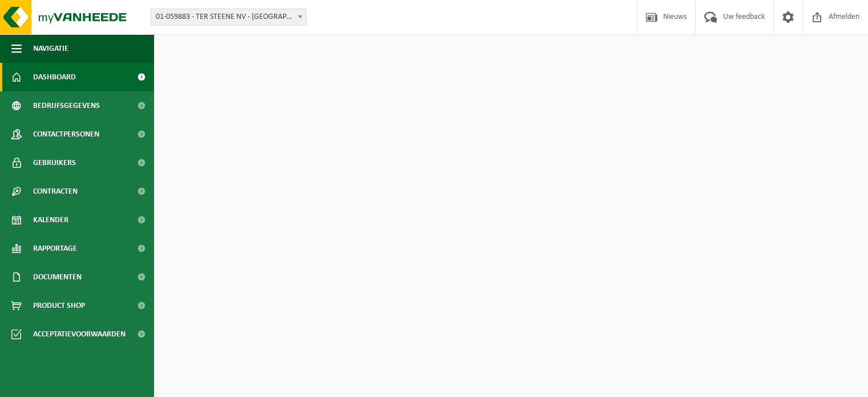 The height and width of the screenshot is (397, 868). Describe the element at coordinates (66, 134) in the screenshot. I see `span: Contactpersonen` at that location.